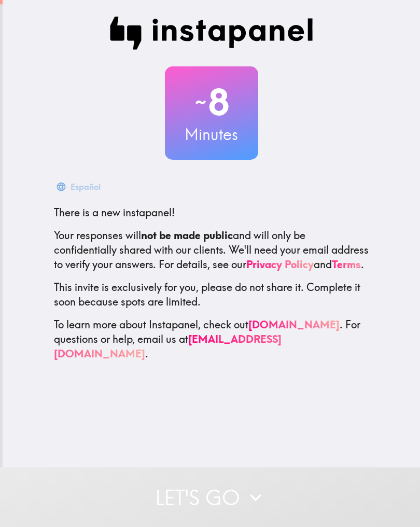 This screenshot has height=527, width=420. I want to click on h3: Minutes, so click(212, 135).